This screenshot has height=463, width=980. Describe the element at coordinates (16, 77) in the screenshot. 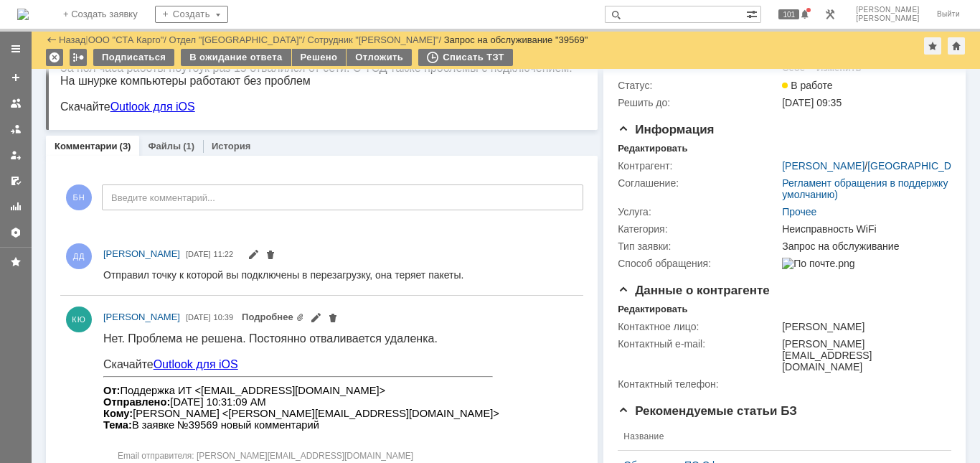

I see `a: Создать заявку` at that location.